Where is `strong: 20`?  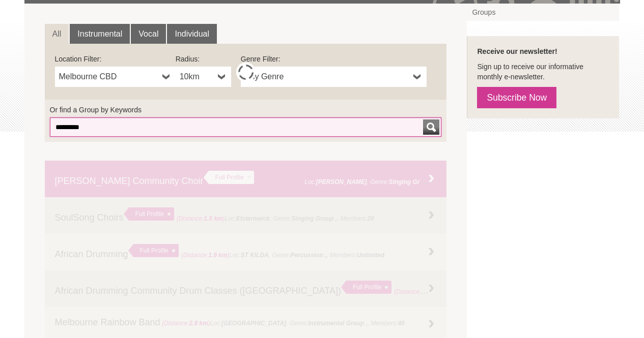 strong: 20 is located at coordinates (370, 218).